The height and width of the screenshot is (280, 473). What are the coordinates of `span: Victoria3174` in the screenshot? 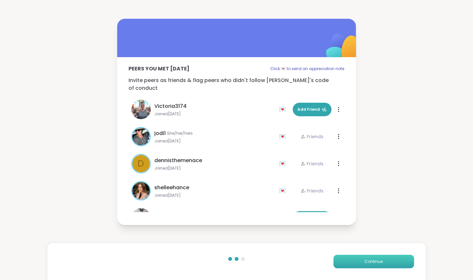 It's located at (171, 106).